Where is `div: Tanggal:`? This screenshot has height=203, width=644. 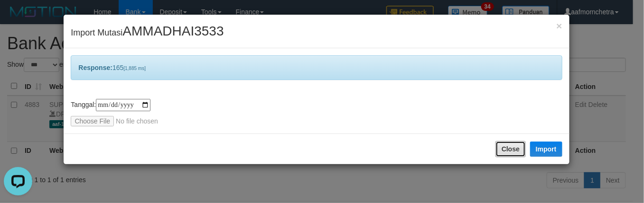 div: Tanggal: is located at coordinates (316, 113).